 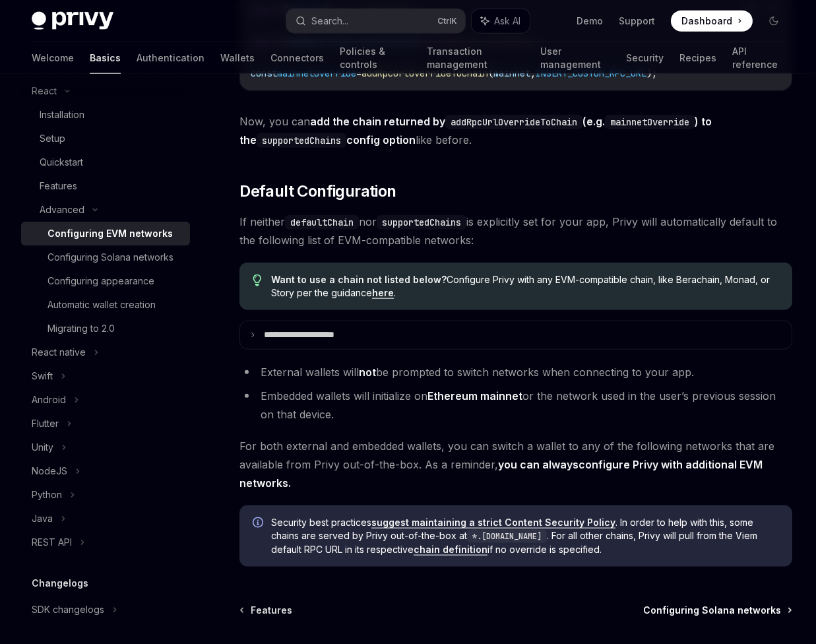 I want to click on code: addRpcUrlOverrideToChain, so click(x=514, y=122).